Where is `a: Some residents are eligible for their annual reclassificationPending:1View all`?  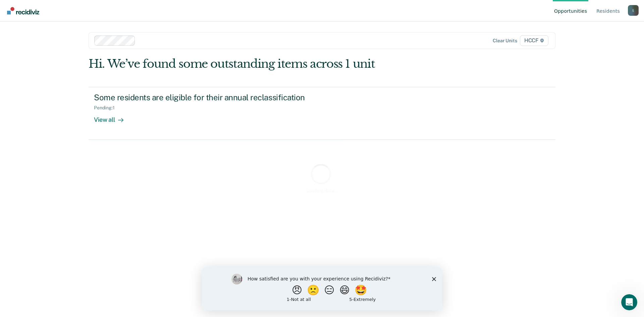 a: Some residents are eligible for their annual reclassificationPending:1View all is located at coordinates (322, 113).